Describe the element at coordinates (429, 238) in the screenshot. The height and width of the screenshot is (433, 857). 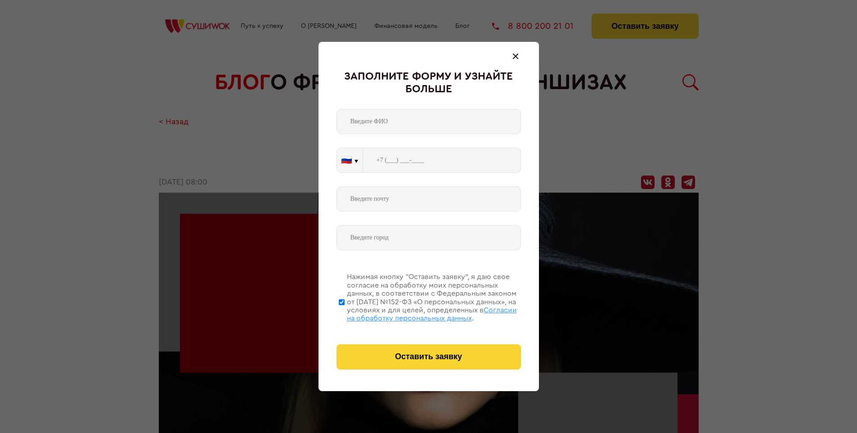
I see `input: Введите город` at that location.